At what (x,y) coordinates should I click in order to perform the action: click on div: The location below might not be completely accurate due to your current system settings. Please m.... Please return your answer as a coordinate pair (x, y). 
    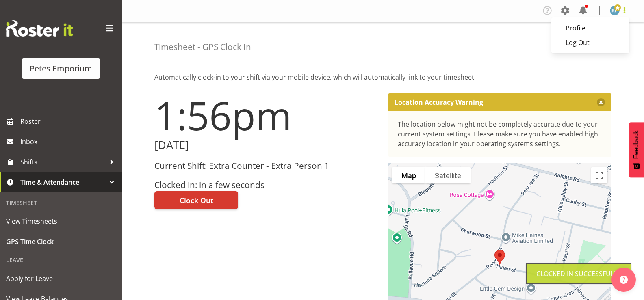
    Looking at the image, I should click on (500, 134).